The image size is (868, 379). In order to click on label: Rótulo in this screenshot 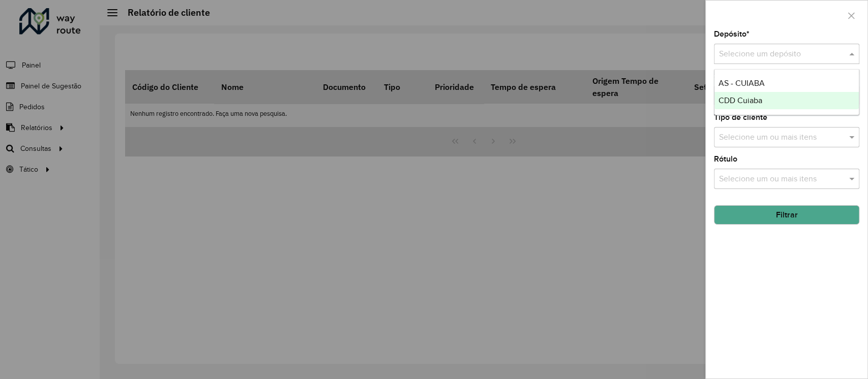, I will do `click(725, 159)`.